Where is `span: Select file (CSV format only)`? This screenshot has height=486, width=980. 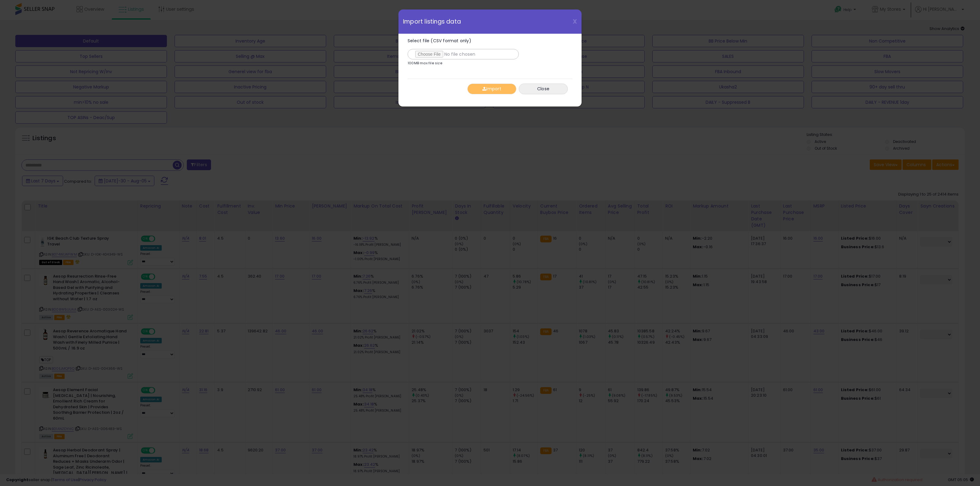 span: Select file (CSV format only) is located at coordinates (439, 41).